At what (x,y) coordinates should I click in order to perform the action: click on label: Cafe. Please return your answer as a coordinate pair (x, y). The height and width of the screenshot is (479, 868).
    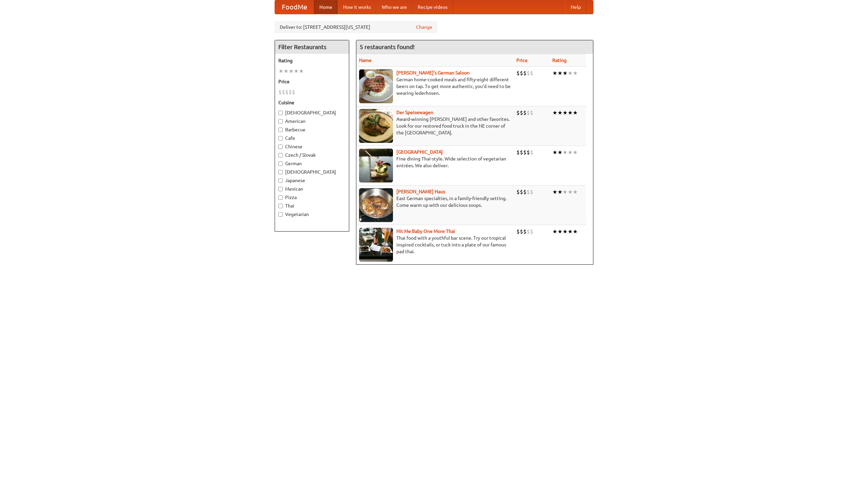
    Looking at the image, I should click on (312, 138).